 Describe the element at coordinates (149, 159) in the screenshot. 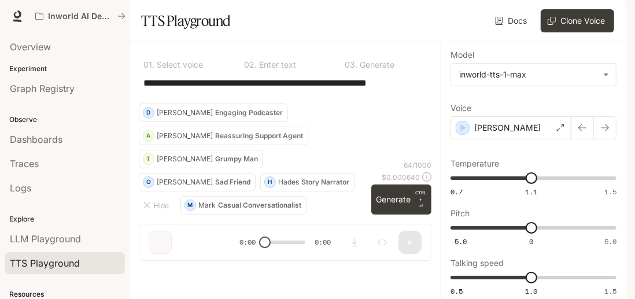

I see `div: T` at that location.